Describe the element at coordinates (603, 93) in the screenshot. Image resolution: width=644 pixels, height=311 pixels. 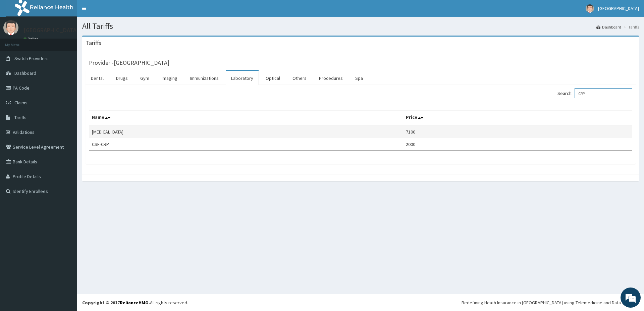
I see `input: Search:` at that location.